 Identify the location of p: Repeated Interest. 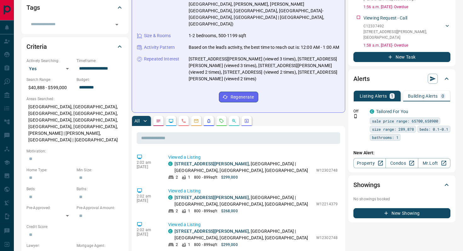
(162, 59).